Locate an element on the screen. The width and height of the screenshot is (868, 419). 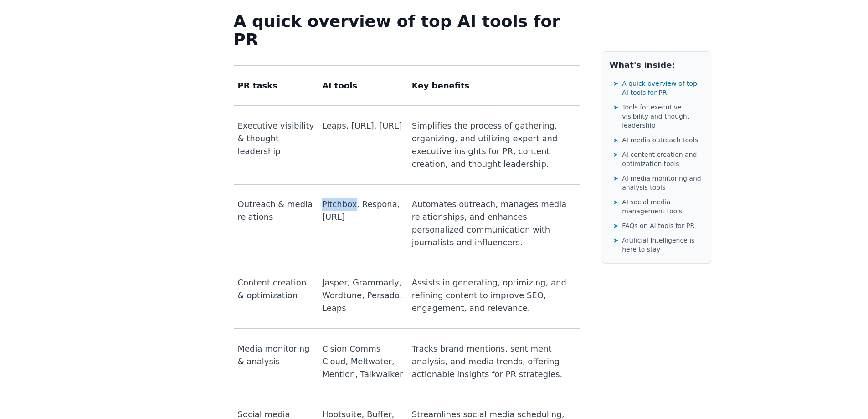
a: ➤AI content creation and optimization tools is located at coordinates (658, 159).